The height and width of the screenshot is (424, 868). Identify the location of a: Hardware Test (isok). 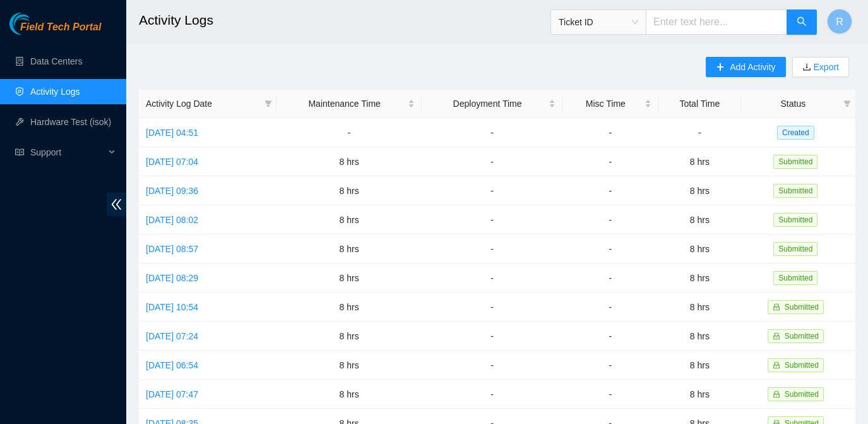
(71, 122).